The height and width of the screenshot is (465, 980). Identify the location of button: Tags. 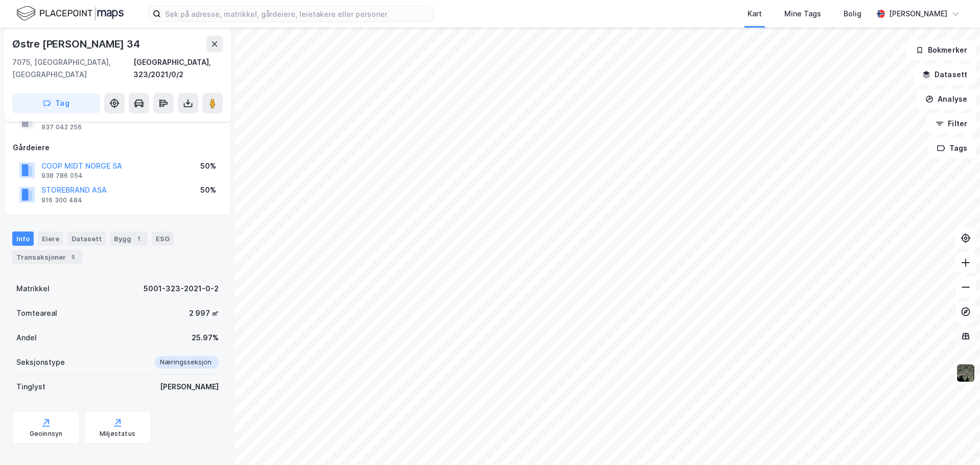
(952, 148).